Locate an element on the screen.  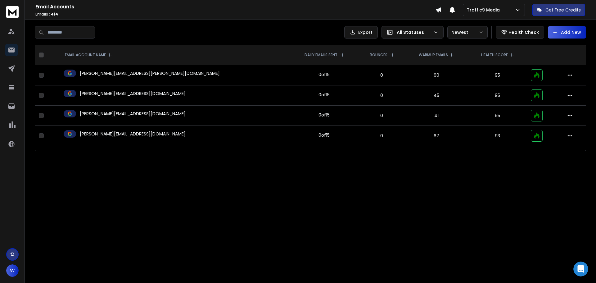
button: W is located at coordinates (12, 270).